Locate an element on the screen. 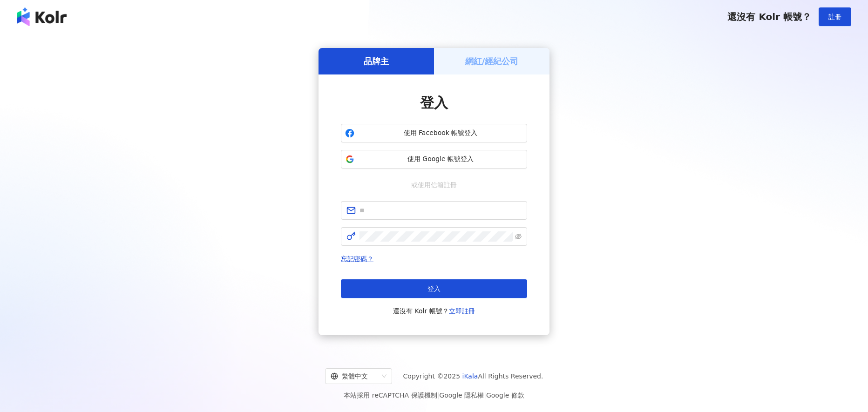 This screenshot has height=412, width=868. button: 使用 Facebook 帳號登入 is located at coordinates (434, 133).